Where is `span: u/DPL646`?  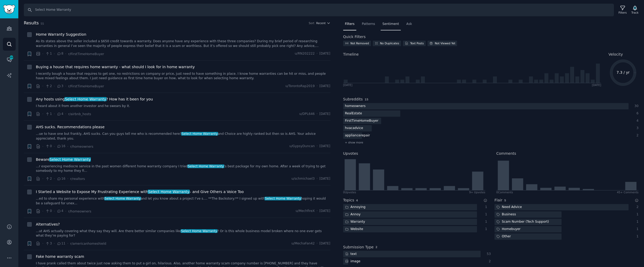 span: u/DPL646 is located at coordinates (307, 114).